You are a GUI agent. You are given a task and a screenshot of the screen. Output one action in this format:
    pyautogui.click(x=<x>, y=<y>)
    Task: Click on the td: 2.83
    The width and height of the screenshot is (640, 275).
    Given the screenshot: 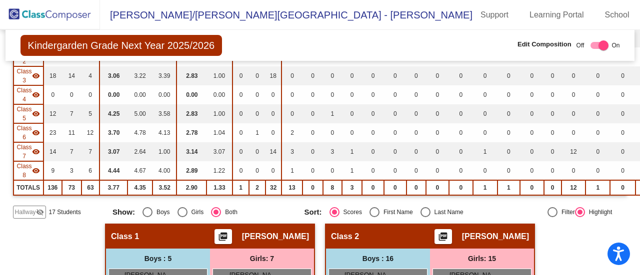 What is the action you would take?
    pyautogui.click(x=191, y=114)
    